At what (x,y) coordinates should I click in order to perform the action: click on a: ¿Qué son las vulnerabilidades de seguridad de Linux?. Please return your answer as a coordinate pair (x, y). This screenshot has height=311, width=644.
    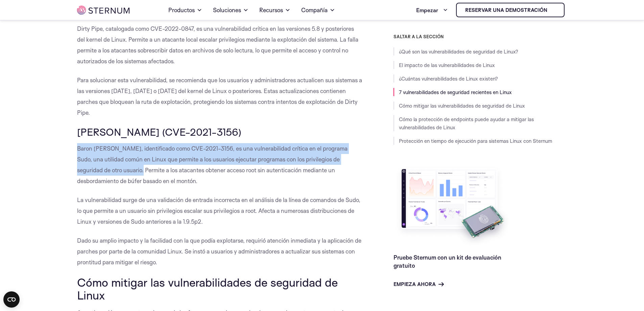
    Looking at the image, I should click on (459, 51).